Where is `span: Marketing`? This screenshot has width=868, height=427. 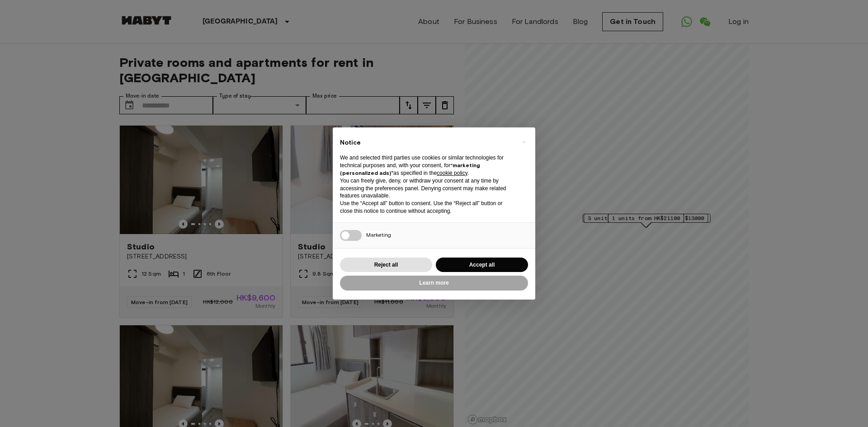 span: Marketing is located at coordinates (378, 235).